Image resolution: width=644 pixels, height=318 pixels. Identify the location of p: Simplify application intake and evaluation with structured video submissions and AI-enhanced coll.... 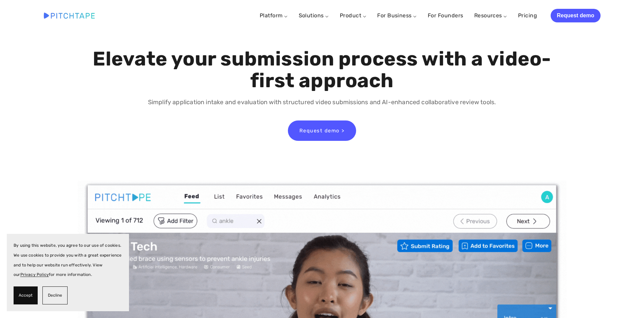
(322, 102).